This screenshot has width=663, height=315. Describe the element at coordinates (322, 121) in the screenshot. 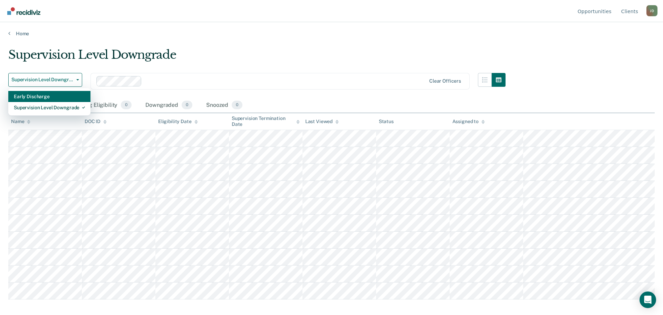

I see `div: Last Viewed` at that location.